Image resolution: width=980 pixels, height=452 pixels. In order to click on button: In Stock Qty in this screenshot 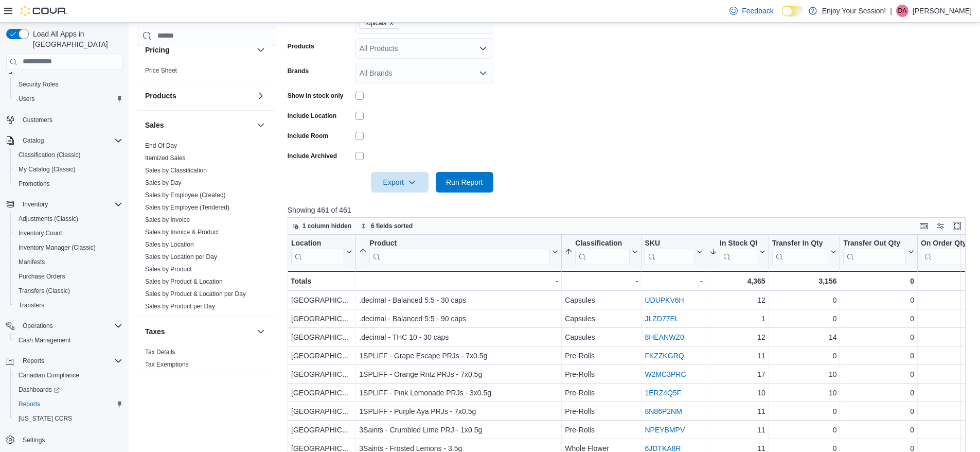, I will do `click(737, 251)`.